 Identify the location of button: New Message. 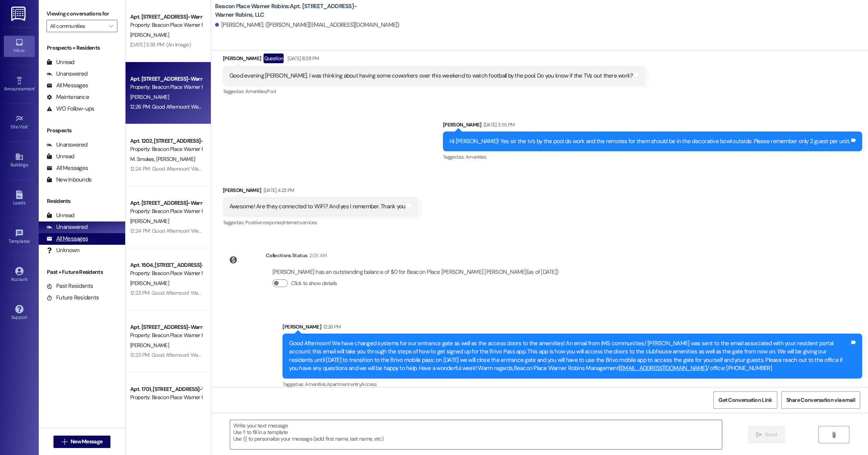
(82, 442).